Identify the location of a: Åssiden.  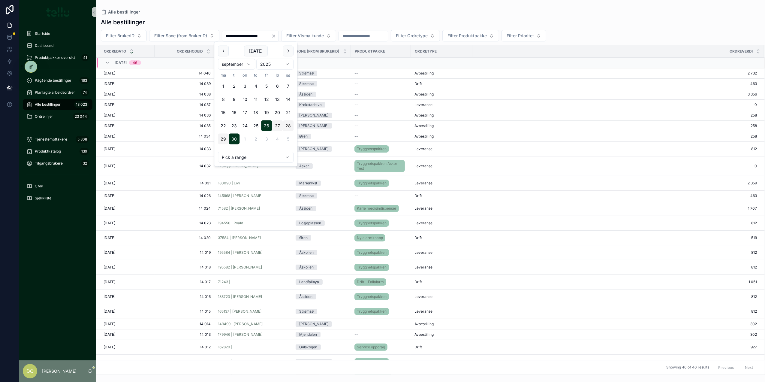
(322, 94).